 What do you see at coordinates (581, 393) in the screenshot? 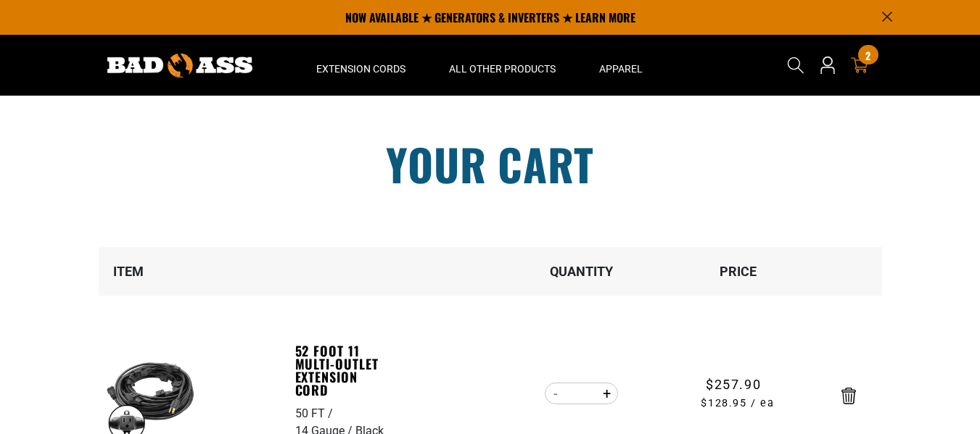
I see `input: Quantity for 52 Foot 11 Multi-Outlet Extension Cord` at bounding box center [581, 393].